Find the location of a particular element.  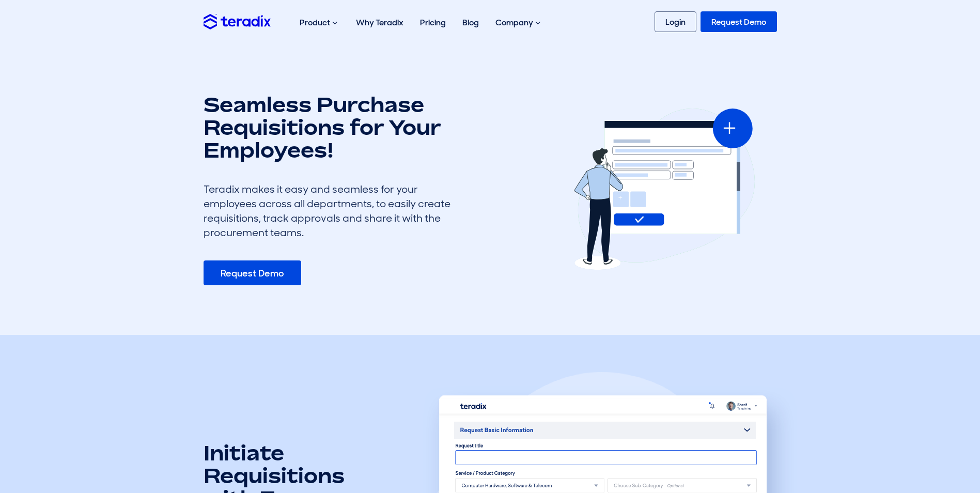

div: Product is located at coordinates (320, 23).